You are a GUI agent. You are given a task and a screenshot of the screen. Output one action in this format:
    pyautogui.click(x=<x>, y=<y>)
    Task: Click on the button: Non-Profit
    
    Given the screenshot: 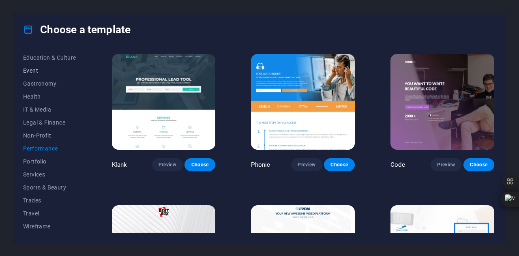 What is the action you would take?
    pyautogui.click(x=49, y=135)
    